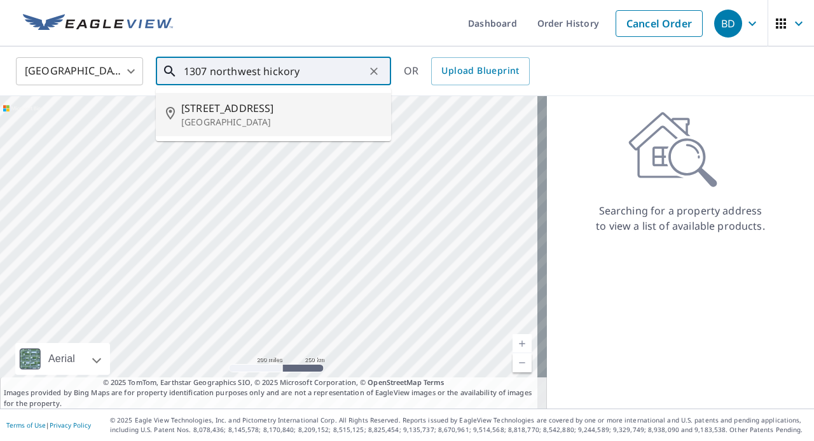 This screenshot has height=441, width=814. What do you see at coordinates (374, 71) in the screenshot?
I see `button: Clear` at bounding box center [374, 71].